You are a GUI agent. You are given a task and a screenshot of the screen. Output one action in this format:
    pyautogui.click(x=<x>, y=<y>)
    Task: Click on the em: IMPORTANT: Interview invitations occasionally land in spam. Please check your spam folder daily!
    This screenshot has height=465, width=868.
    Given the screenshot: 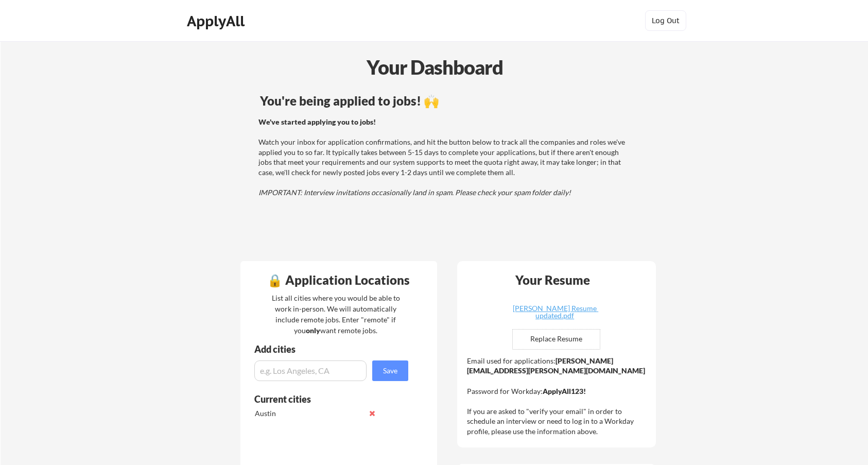 What is the action you would take?
    pyautogui.click(x=414, y=192)
    